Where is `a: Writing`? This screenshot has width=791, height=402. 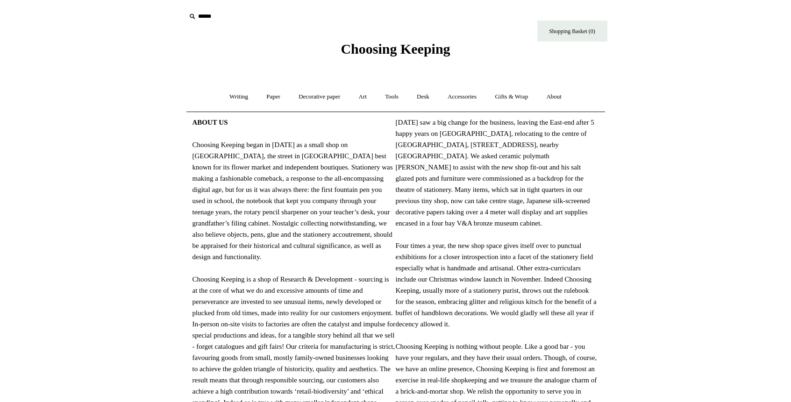 a: Writing is located at coordinates (239, 97).